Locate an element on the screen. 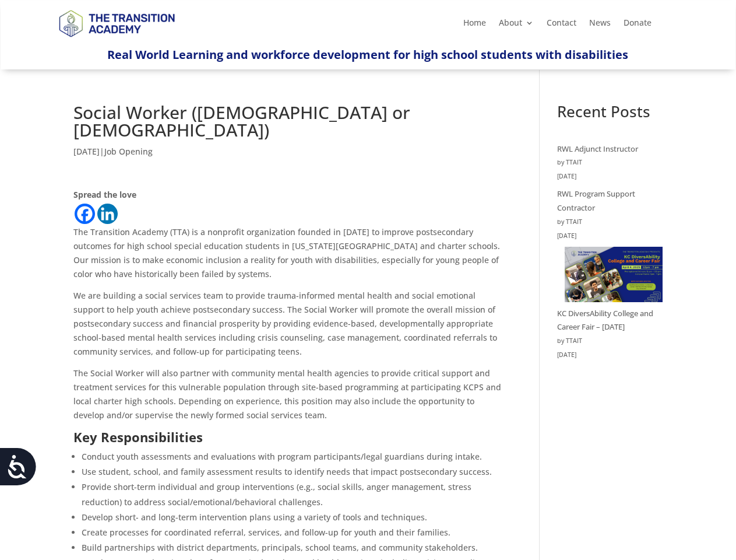 The width and height of the screenshot is (736, 560). a: Logo-Noticias is located at coordinates (117, 40).